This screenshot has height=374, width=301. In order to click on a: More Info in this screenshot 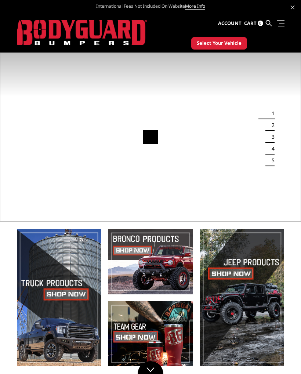, I will do `click(195, 6)`.